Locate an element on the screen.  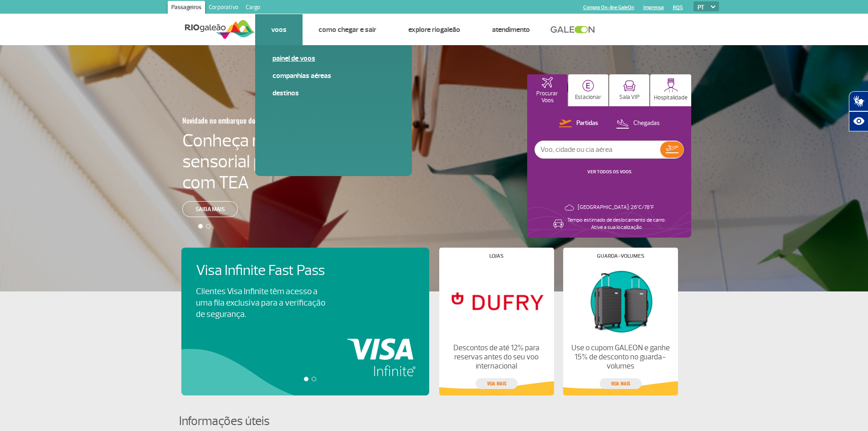
a: Compra On-line GaleOn is located at coordinates (609, 7).